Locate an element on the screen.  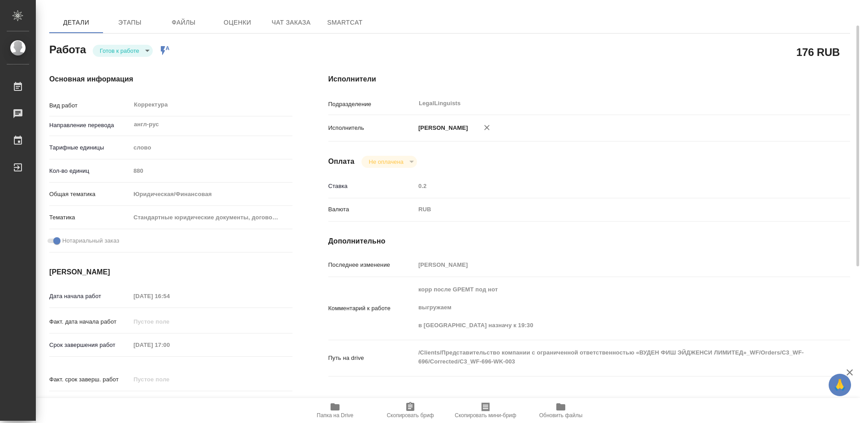
p: Вид работ is located at coordinates (90, 106).